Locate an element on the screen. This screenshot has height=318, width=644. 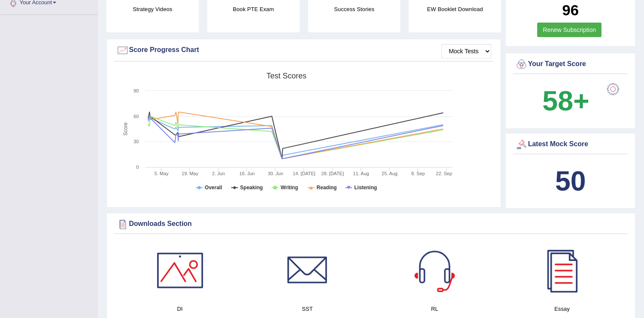
text: 0 is located at coordinates (138, 167).